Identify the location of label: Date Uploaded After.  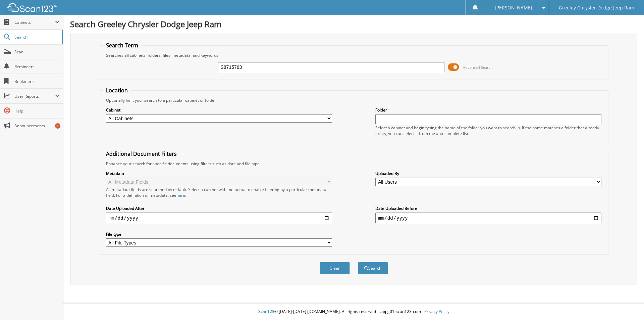
(219, 208).